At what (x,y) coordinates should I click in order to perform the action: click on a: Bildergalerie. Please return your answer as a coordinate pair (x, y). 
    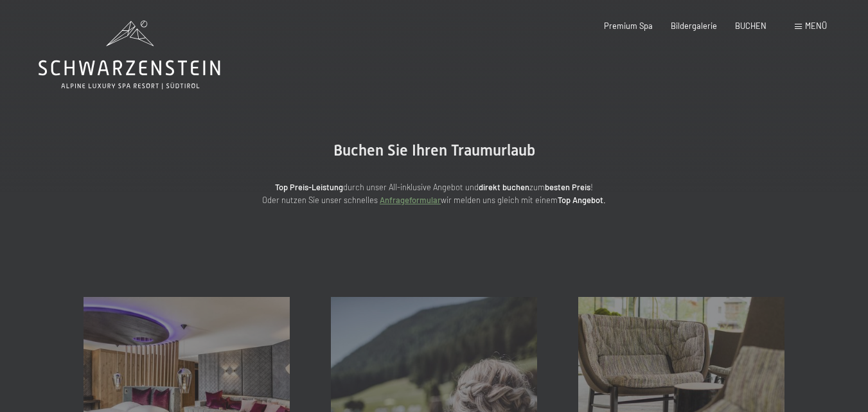
    Looking at the image, I should click on (694, 26).